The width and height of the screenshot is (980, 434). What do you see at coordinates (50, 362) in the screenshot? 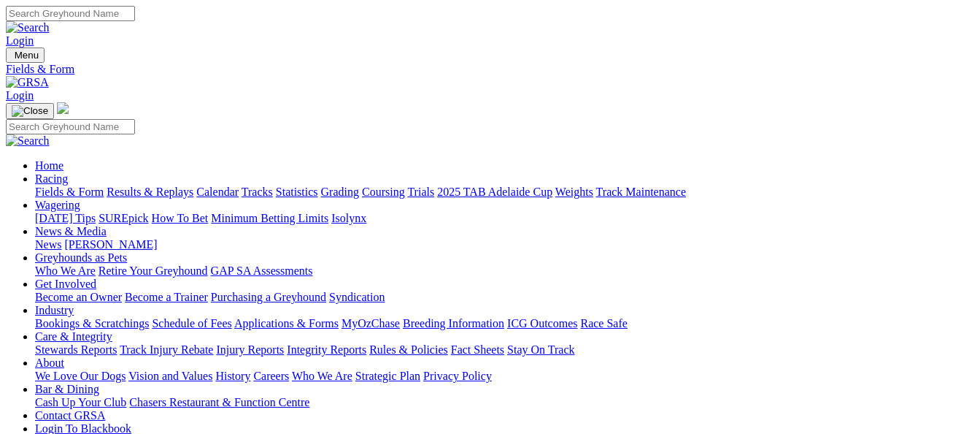
I see `a: About` at bounding box center [50, 362].